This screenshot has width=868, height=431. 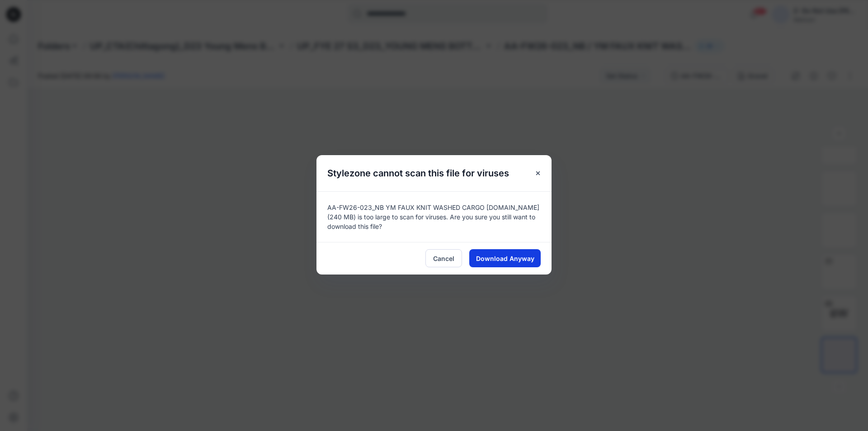 I want to click on button: Close, so click(x=538, y=174).